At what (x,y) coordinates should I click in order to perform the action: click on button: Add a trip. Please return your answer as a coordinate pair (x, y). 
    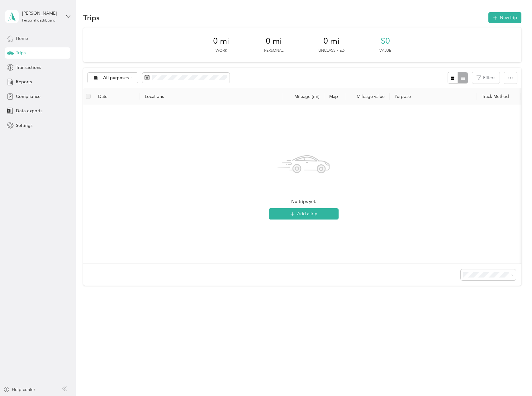
    Looking at the image, I should click on (304, 214).